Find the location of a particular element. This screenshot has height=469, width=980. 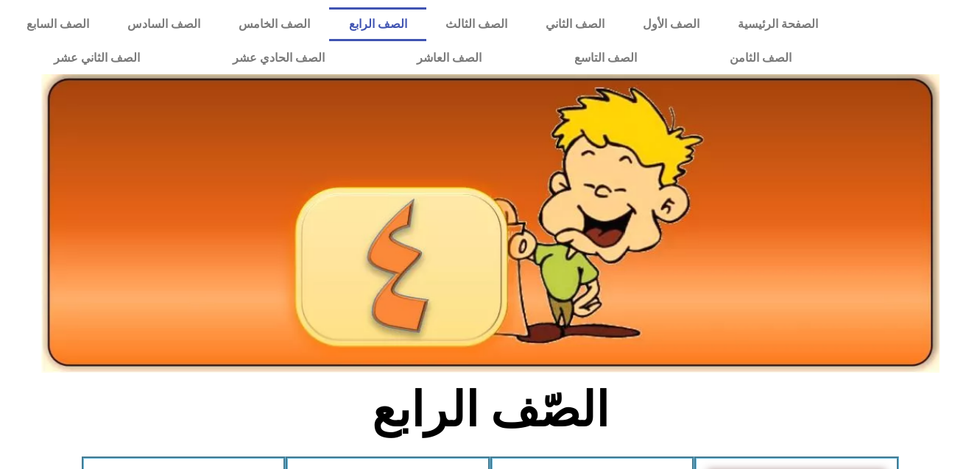

a: الصف الحادي عشر is located at coordinates (278, 58).